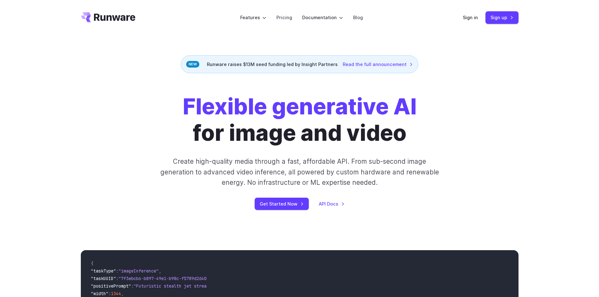  What do you see at coordinates (166, 279) in the screenshot?
I see `span: "7f3ebcb6-b897-49e1-b98c-f5789d2d40d7"` at bounding box center [166, 279].